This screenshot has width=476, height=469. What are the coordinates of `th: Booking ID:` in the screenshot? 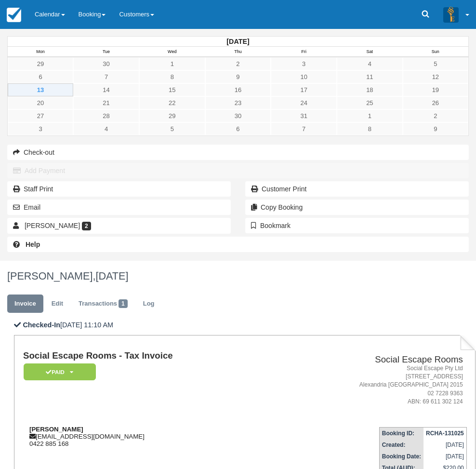 It's located at (401, 433).